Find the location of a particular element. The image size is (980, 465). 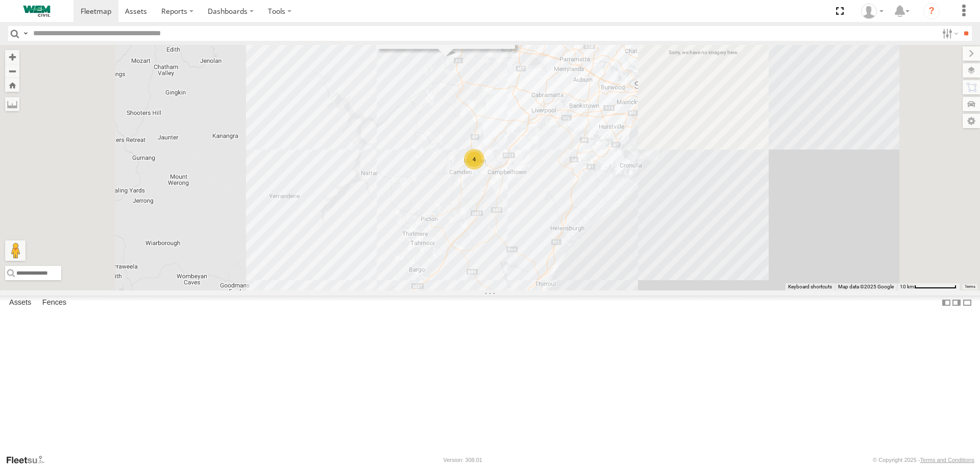

label: Search Query is located at coordinates (26, 33).